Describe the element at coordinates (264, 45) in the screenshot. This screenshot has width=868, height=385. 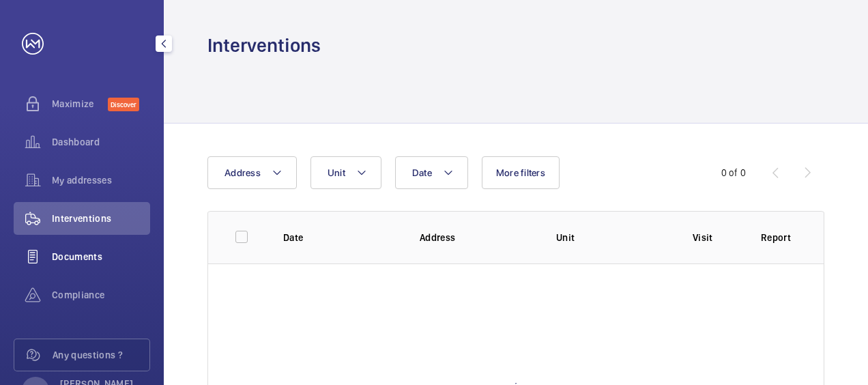
I see `h1: Interventions` at that location.